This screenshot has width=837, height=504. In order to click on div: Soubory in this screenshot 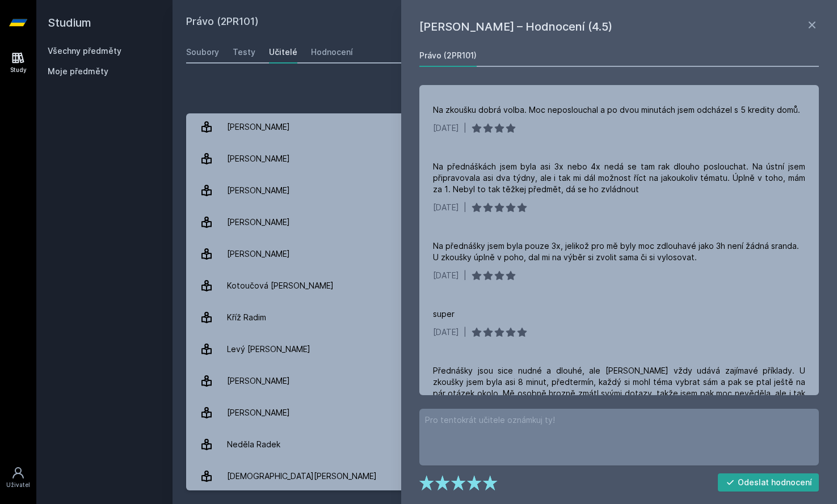, I will do `click(202, 52)`.